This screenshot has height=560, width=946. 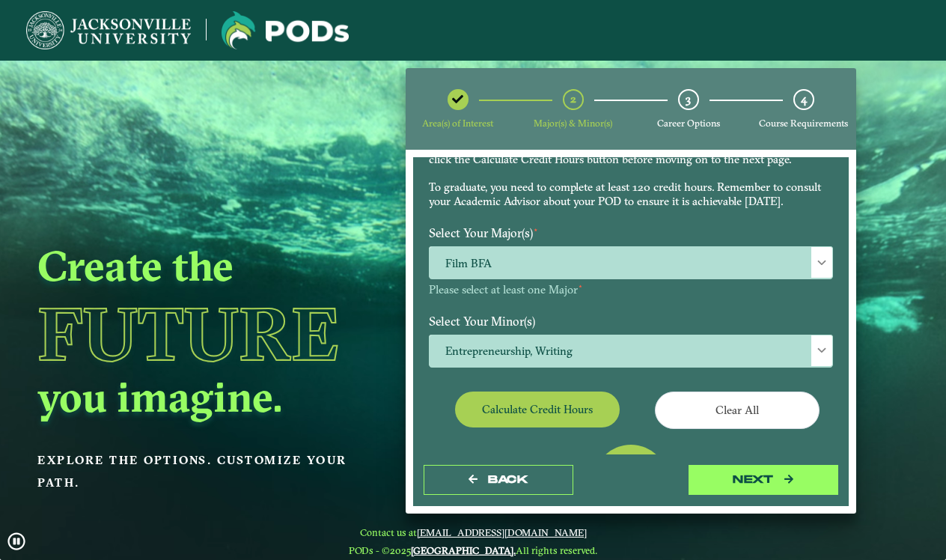 What do you see at coordinates (631, 290) in the screenshot?
I see `p: Please select at least one Major` at bounding box center [631, 290].